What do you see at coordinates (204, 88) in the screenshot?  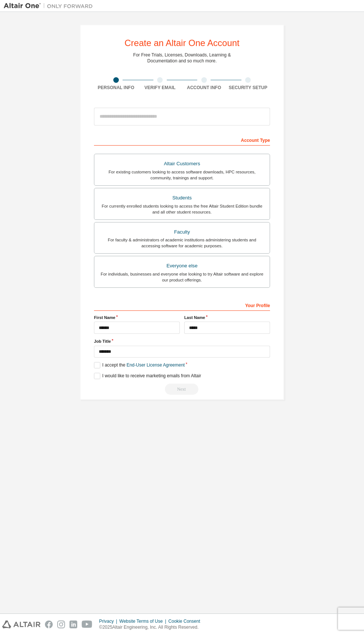 I see `div: Account Info` at bounding box center [204, 88].